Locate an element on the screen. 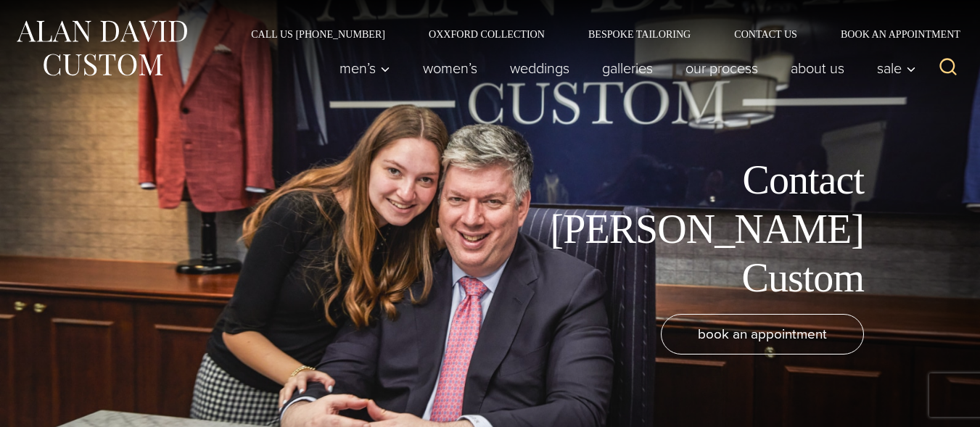 The width and height of the screenshot is (980, 427). span: book an appointment is located at coordinates (763, 334).